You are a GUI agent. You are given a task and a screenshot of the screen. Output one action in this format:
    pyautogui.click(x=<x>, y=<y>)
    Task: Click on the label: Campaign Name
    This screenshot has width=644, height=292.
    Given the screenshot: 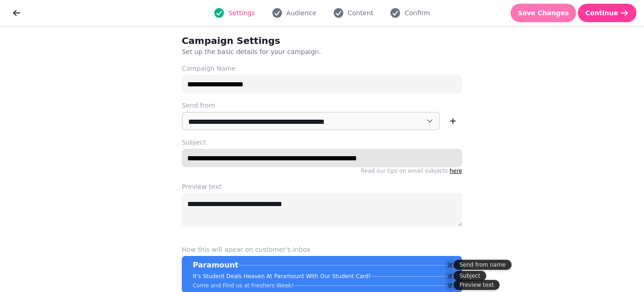 What is the action you would take?
    pyautogui.click(x=322, y=68)
    